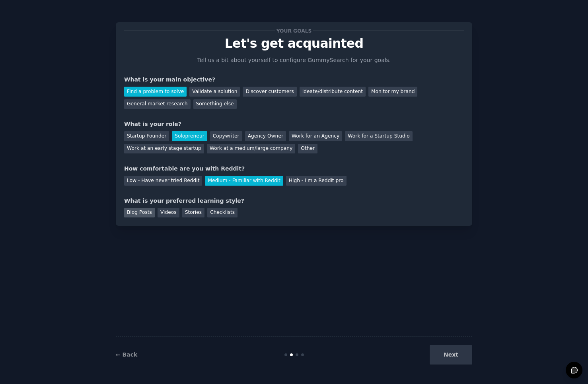  Describe the element at coordinates (316, 136) in the screenshot. I see `div: Work for an Agency` at that location.